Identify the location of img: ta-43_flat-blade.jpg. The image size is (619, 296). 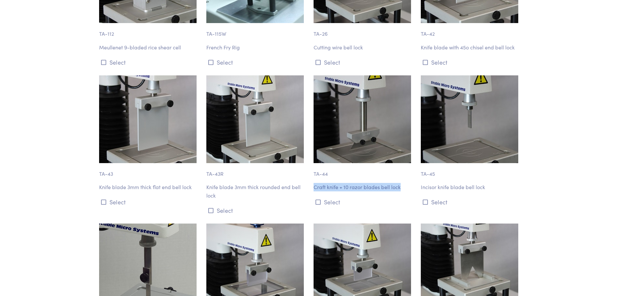
(148, 119).